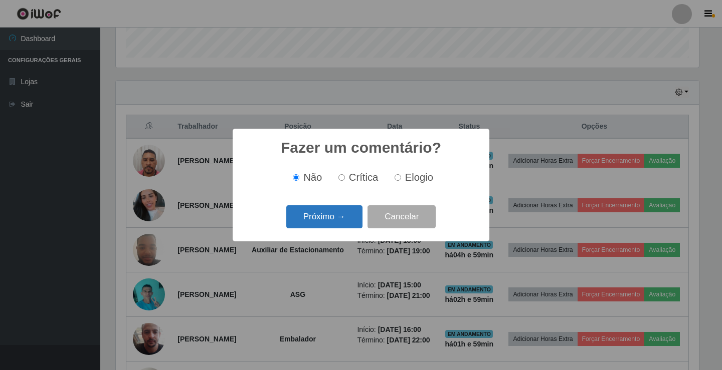 This screenshot has width=722, height=370. I want to click on button: Próximo →, so click(324, 217).